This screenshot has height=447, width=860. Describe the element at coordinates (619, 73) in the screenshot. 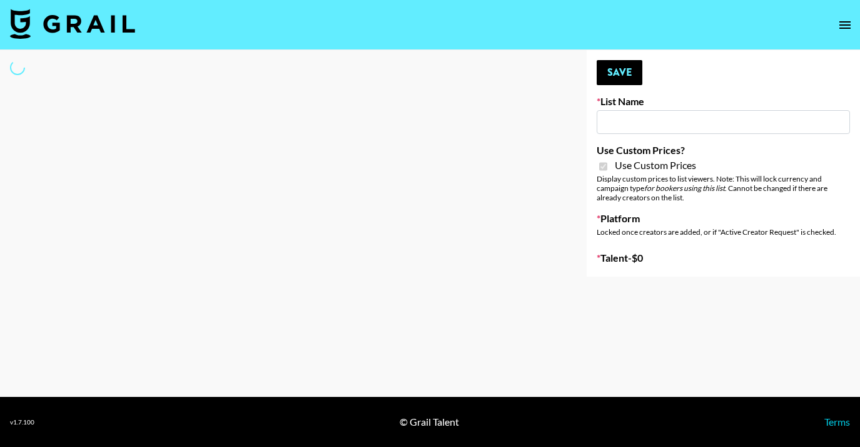

I see `button: Save` at that location.